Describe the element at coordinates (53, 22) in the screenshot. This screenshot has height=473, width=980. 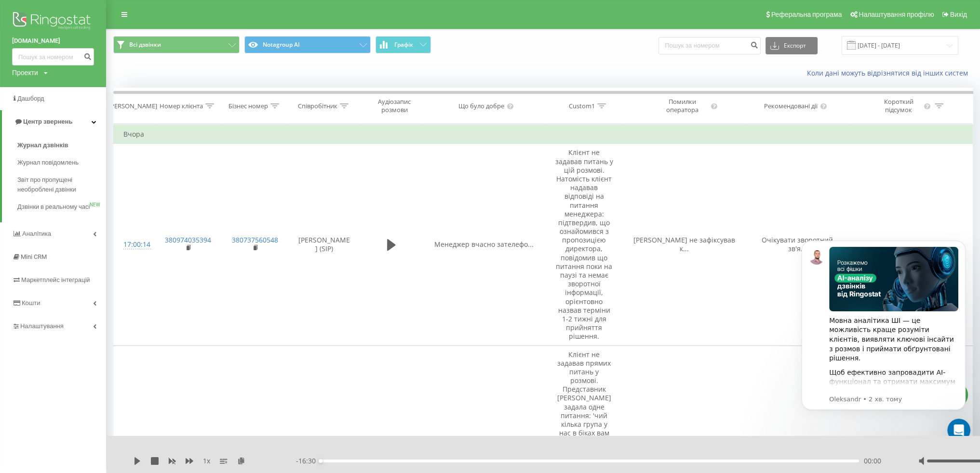
I see `img: Ringostat logo` at that location.